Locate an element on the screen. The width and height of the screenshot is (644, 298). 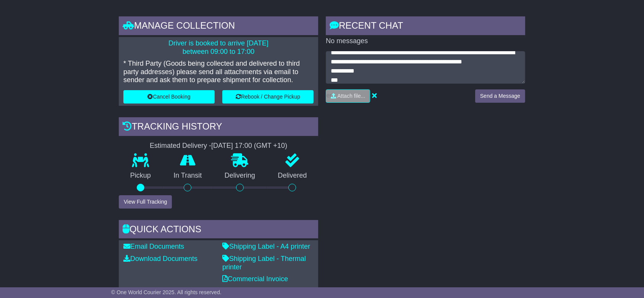
a: Commercial Invoice is located at coordinates (255, 279).